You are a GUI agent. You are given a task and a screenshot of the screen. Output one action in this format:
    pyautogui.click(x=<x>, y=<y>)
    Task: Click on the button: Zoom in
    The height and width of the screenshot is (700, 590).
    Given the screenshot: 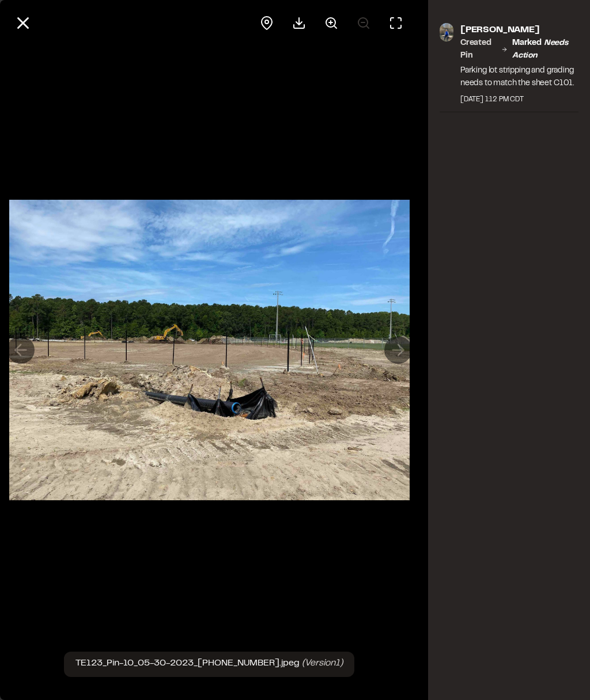 What is the action you would take?
    pyautogui.click(x=331, y=23)
    